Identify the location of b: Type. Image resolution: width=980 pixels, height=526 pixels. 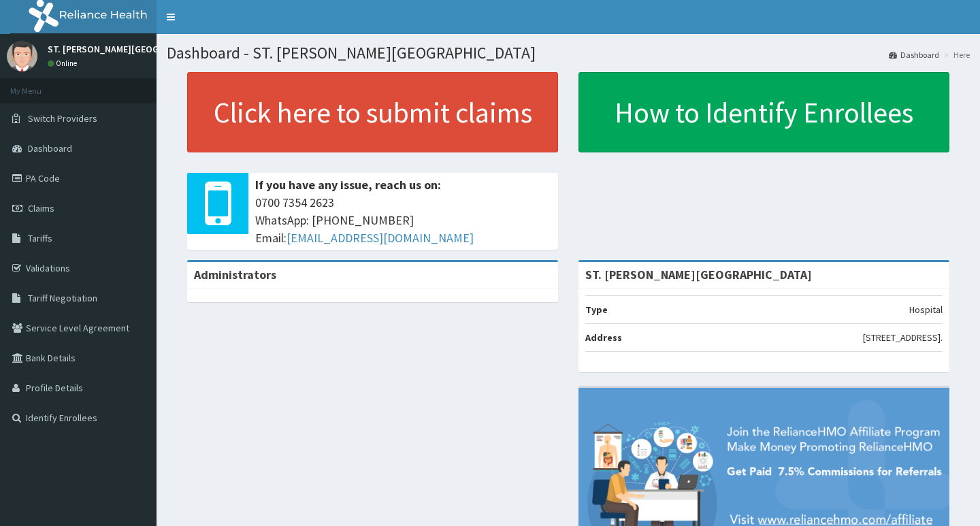
(596, 310).